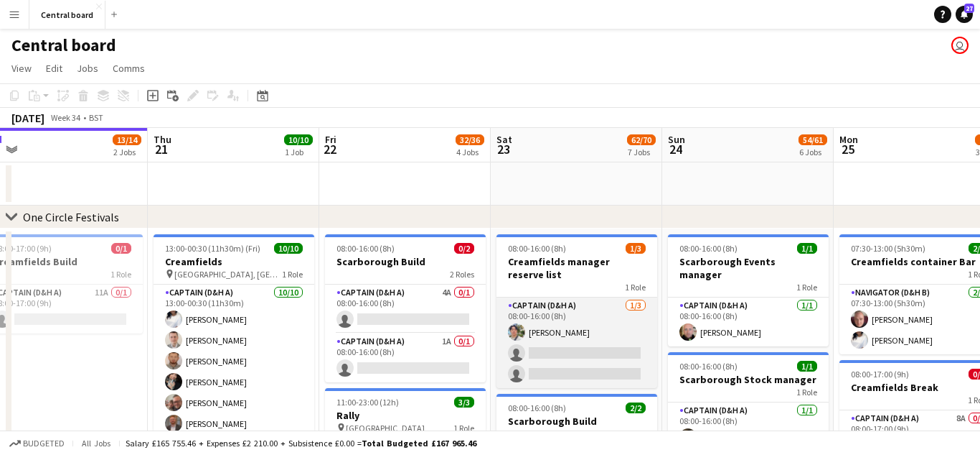 The width and height of the screenshot is (980, 455). I want to click on div: 2 Jobs, so click(127, 151).